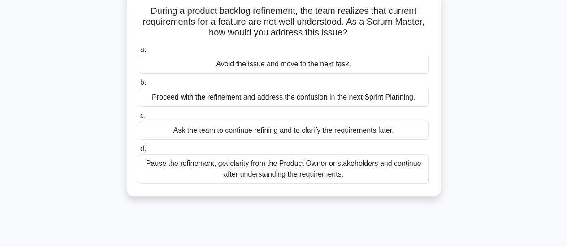  I want to click on span: a., so click(143, 49).